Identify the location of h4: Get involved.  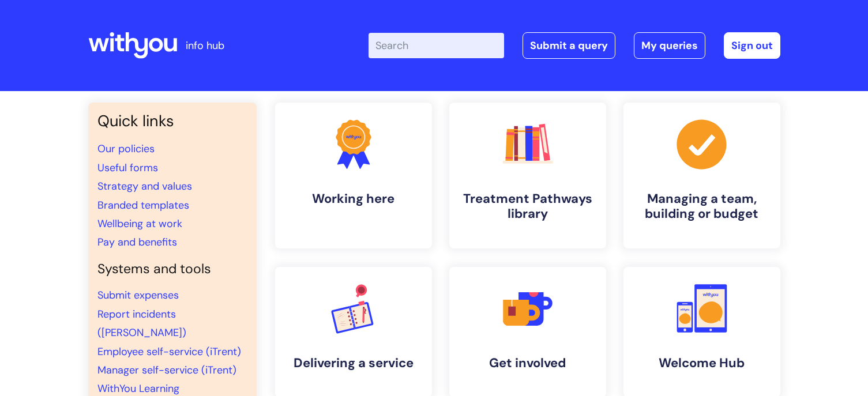
(527, 363).